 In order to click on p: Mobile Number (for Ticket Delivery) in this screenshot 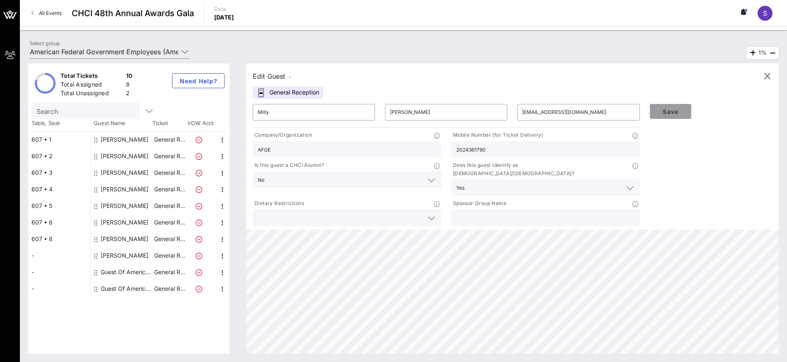, I will do `click(498, 135)`.